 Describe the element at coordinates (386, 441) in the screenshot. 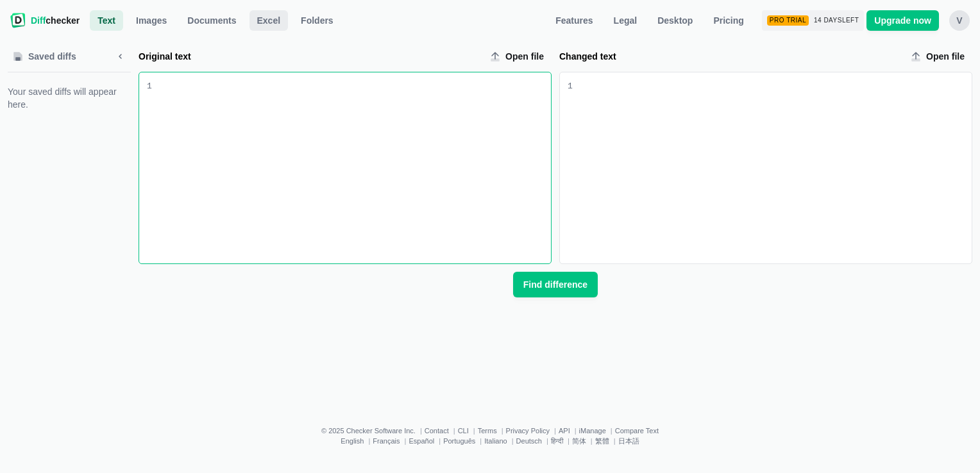

I see `a: Français` at that location.